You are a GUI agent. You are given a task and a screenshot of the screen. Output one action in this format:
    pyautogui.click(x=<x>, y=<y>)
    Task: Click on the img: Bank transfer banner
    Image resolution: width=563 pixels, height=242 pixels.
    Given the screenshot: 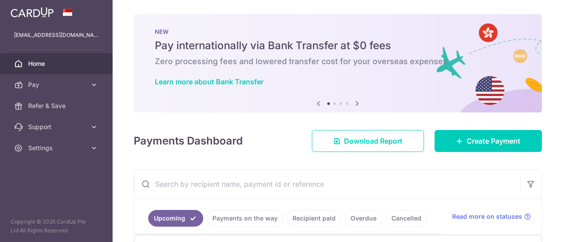 What is the action you would take?
    pyautogui.click(x=338, y=63)
    